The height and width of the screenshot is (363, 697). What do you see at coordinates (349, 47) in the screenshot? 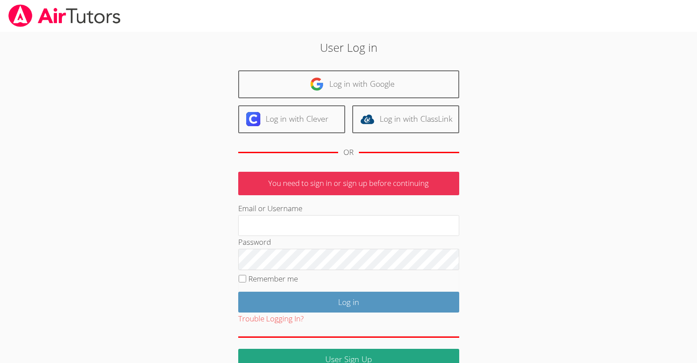
I see `h2: User Log in` at bounding box center [349, 47].